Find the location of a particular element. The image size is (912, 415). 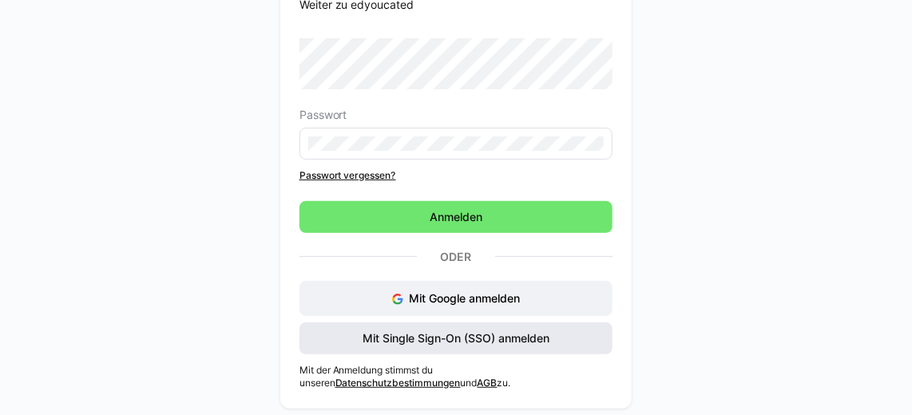

button: Mit Google anmelden is located at coordinates (456, 299).